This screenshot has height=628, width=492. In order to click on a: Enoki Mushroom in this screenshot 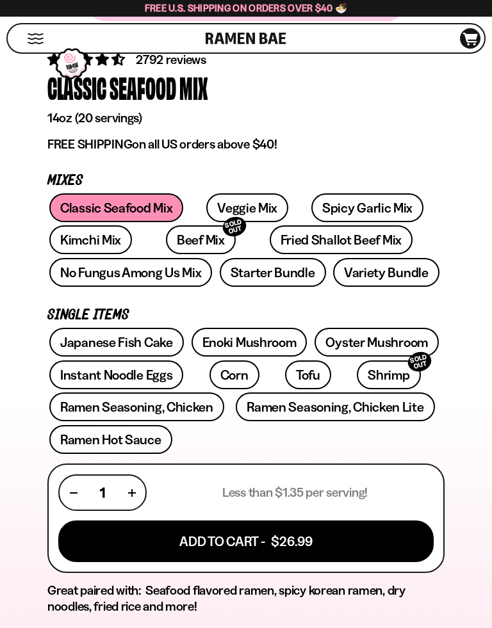, I will do `click(249, 342)`.